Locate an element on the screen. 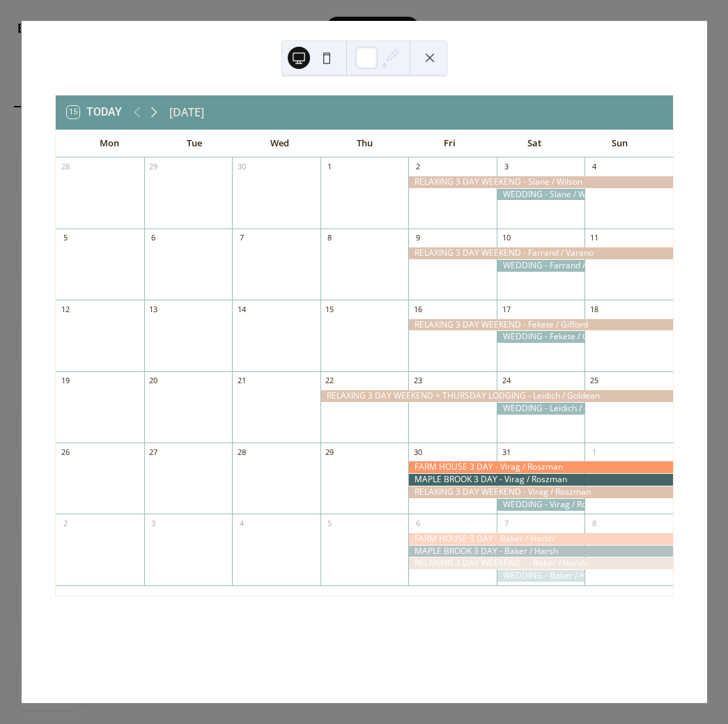  div: 12 is located at coordinates (65, 309).